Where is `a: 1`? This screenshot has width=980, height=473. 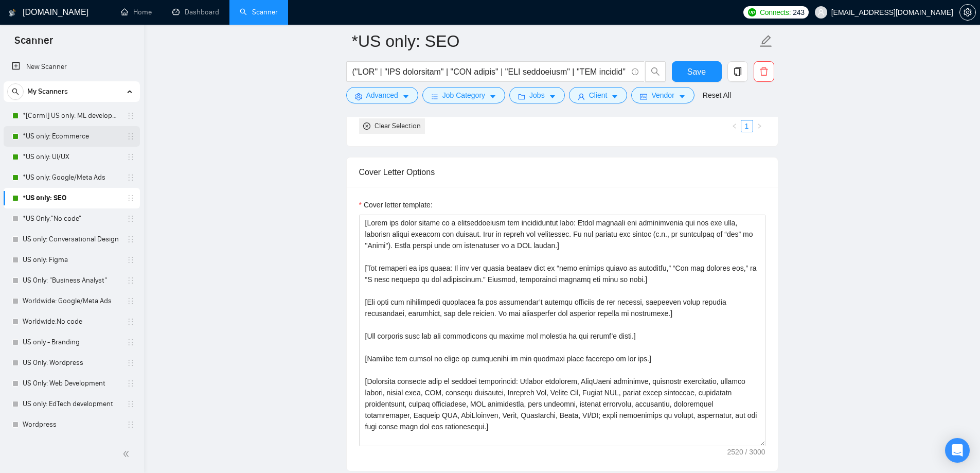
a: 1 is located at coordinates (747, 126).